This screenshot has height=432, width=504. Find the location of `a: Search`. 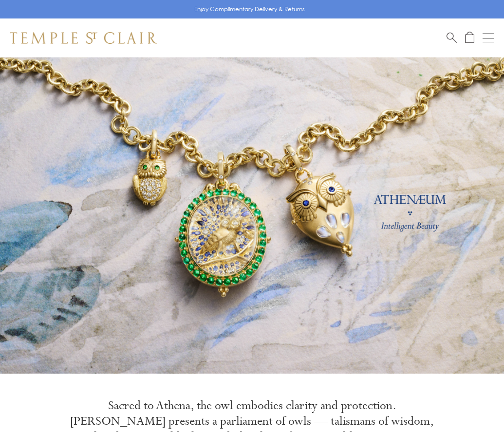

a: Search is located at coordinates (451, 38).